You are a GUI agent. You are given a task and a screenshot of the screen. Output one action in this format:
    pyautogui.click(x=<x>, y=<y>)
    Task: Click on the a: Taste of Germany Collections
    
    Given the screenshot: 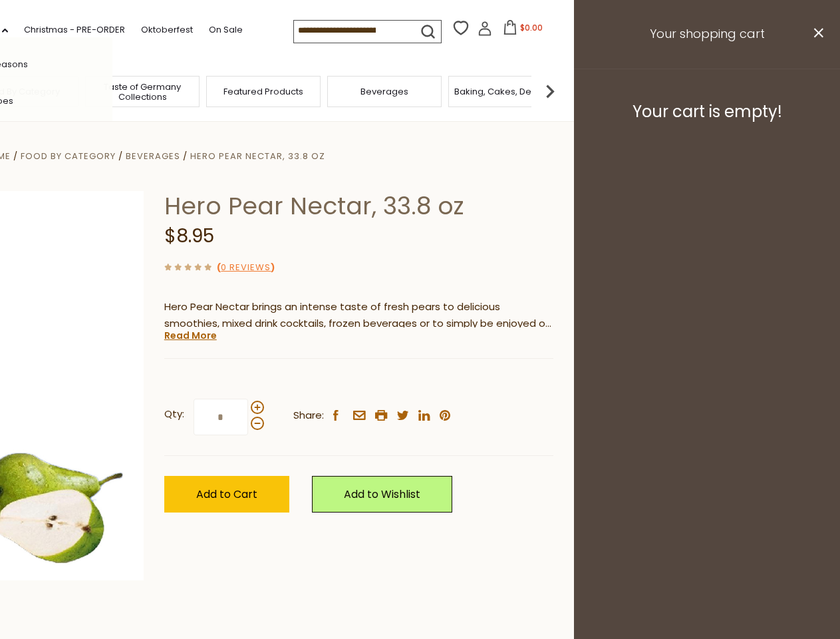 What is the action you would take?
    pyautogui.click(x=142, y=92)
    